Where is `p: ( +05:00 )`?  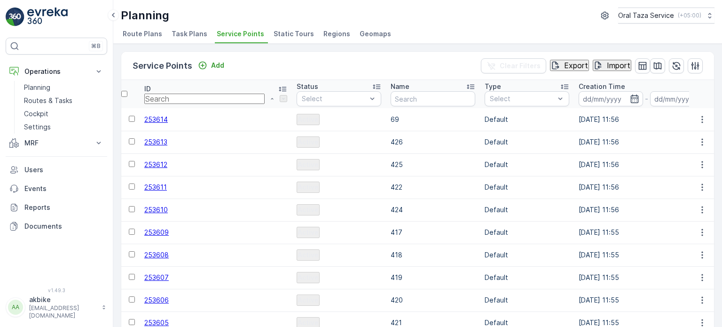
p: ( +05:00 ) is located at coordinates (690, 16).